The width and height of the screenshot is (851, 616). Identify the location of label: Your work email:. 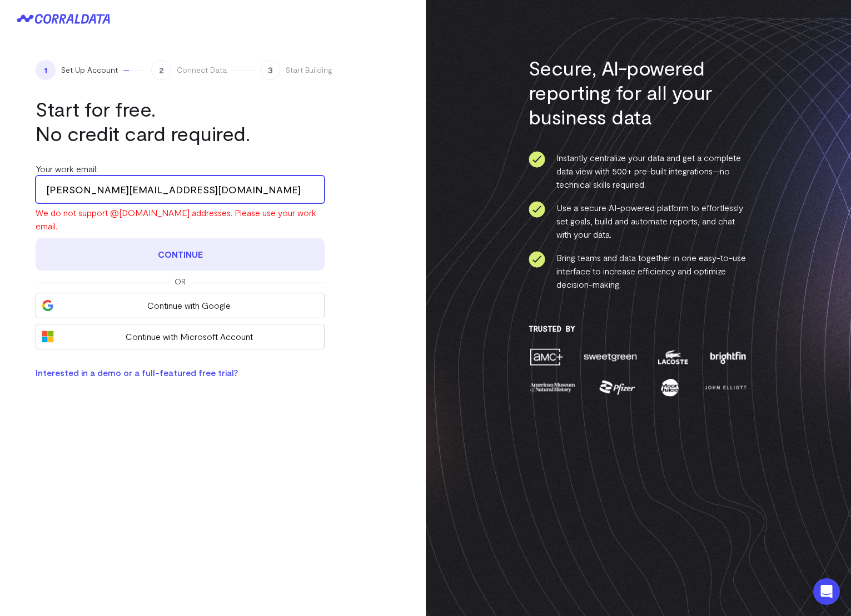
(67, 168).